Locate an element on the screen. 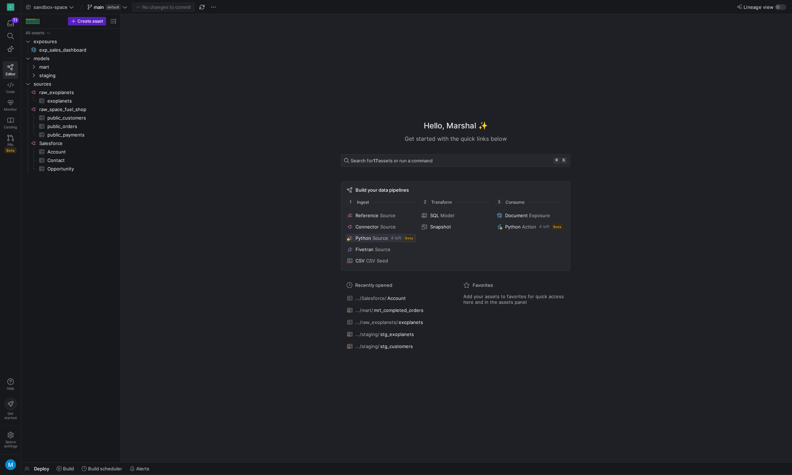 Image resolution: width=792 pixels, height=475 pixels. span: Lineage view is located at coordinates (759, 7).